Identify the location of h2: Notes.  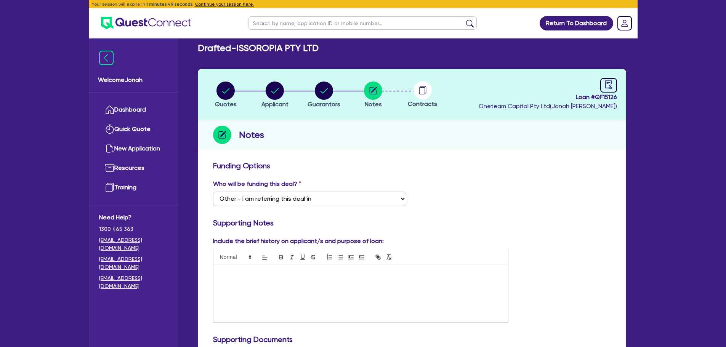
(252, 135).